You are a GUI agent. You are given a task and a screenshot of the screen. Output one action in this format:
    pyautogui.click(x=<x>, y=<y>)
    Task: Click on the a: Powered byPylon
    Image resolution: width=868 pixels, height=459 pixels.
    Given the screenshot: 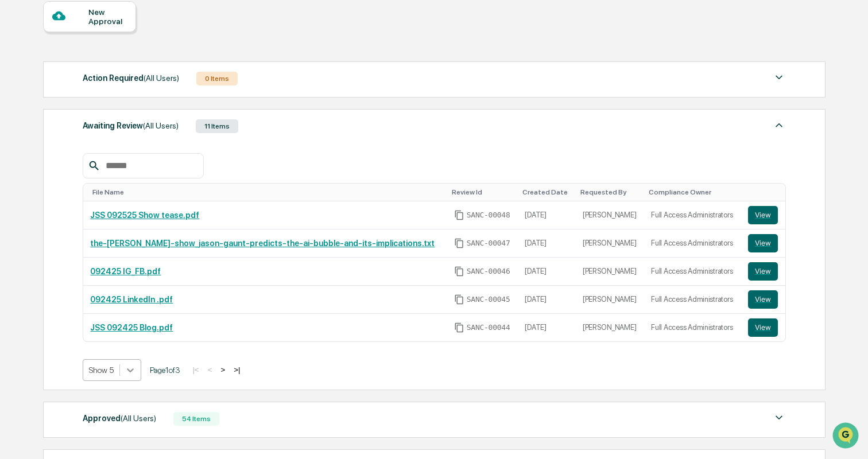 What is the action you would take?
    pyautogui.click(x=110, y=199)
    